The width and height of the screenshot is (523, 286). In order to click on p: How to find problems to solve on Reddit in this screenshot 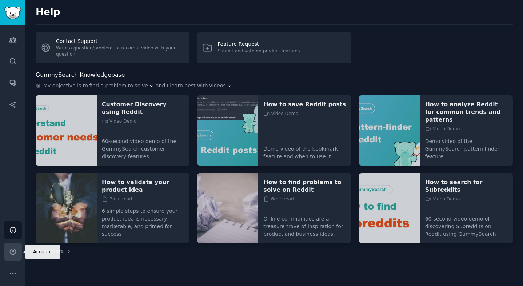, I will do `click(305, 186)`.